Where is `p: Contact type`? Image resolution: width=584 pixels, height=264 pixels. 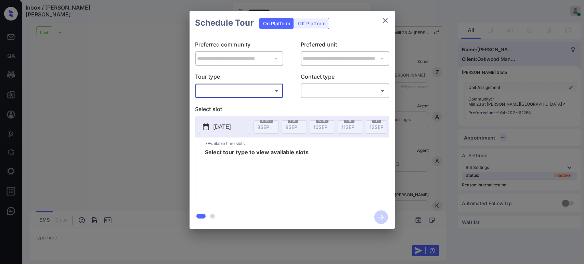 p: Contact type is located at coordinates (345, 78).